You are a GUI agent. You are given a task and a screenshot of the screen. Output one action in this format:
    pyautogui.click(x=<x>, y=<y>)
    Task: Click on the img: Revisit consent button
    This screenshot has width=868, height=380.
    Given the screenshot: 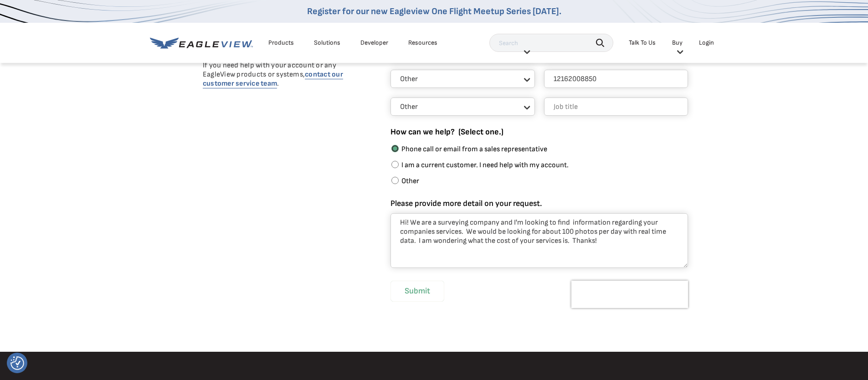 What is the action you would take?
    pyautogui.click(x=18, y=363)
    